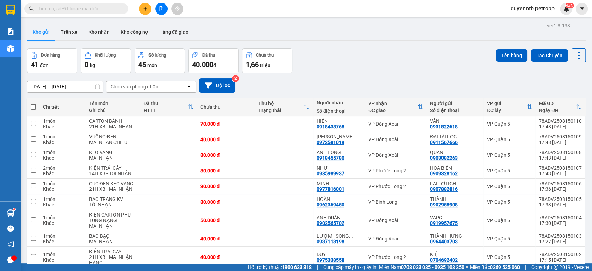  I want to click on span: caret-down, so click(582, 9).